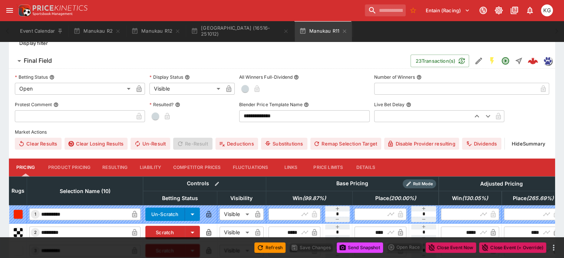  Describe the element at coordinates (519, 61) in the screenshot. I see `button: Straight` at that location.